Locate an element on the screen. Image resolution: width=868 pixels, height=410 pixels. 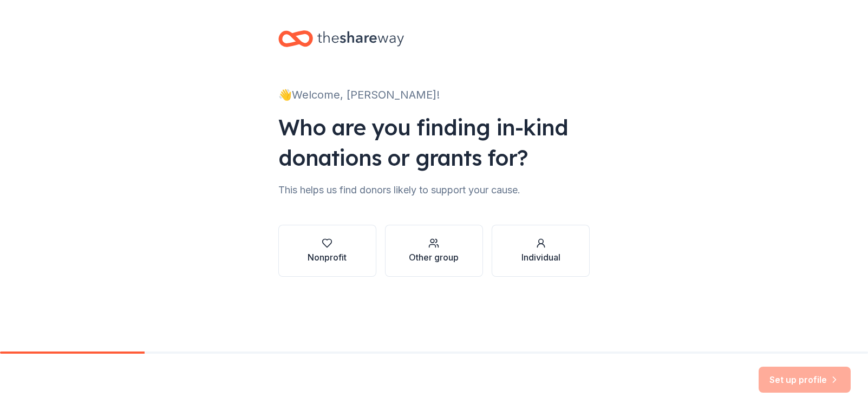
button: Nonprofit is located at coordinates (327, 251).